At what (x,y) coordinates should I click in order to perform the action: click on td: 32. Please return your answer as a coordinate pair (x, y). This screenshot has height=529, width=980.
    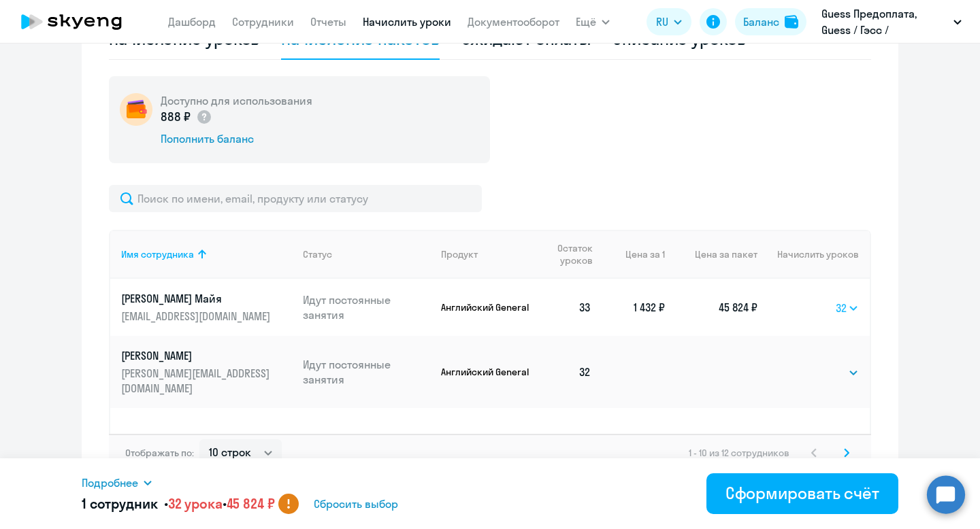
    Looking at the image, I should click on (568, 372).